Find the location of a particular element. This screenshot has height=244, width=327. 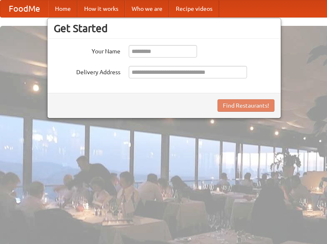

a: FoodMe is located at coordinates (24, 9).